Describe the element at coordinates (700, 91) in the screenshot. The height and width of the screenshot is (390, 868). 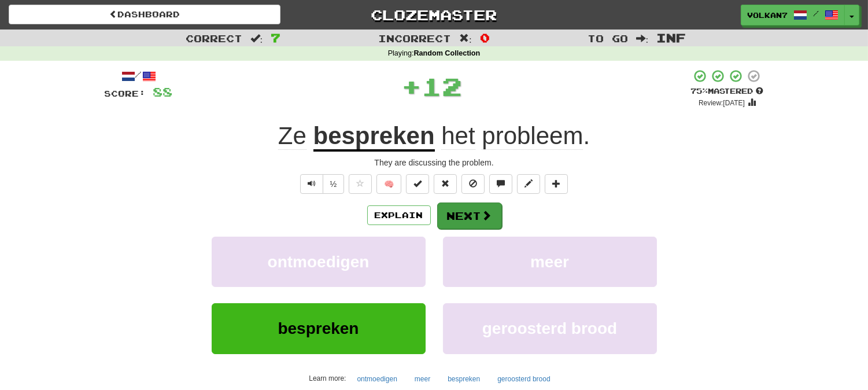
I see `span: 75 %` at that location.